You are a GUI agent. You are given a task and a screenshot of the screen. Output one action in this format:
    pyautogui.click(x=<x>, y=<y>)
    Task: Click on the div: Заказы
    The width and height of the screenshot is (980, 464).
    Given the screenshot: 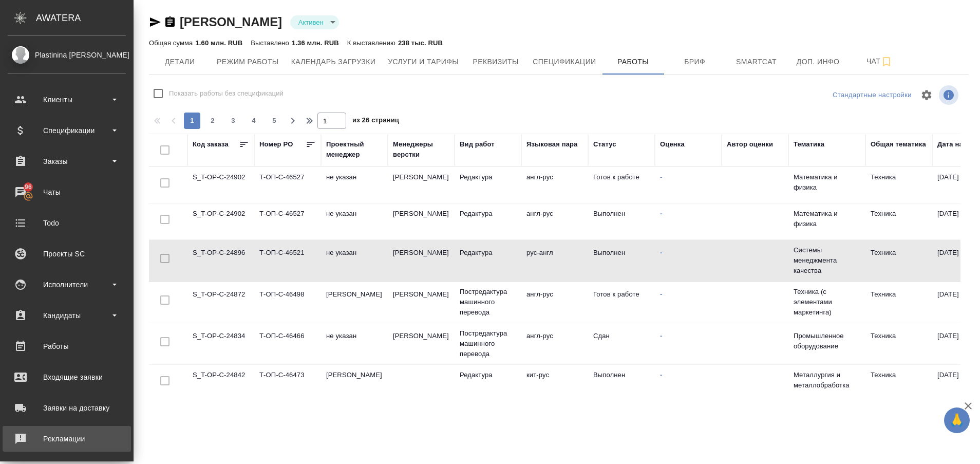 What is the action you would take?
    pyautogui.click(x=67, y=161)
    